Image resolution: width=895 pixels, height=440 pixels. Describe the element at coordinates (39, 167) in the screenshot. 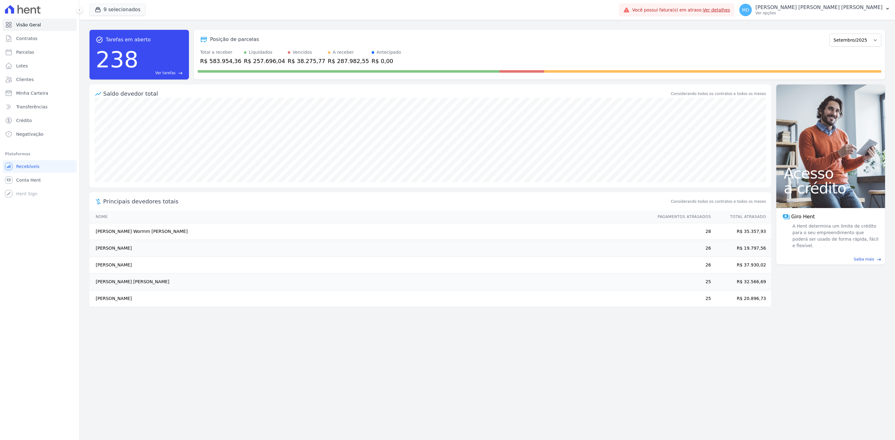

I see `a: Recebíveis` at that location.